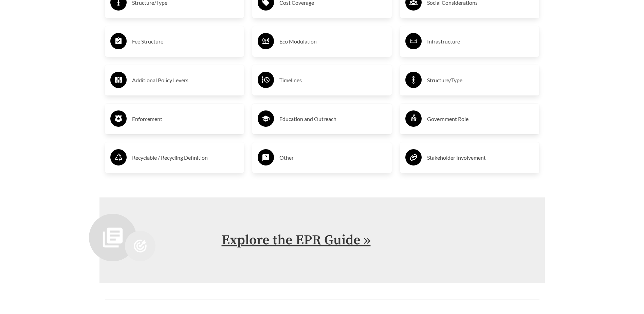 This screenshot has height=314, width=644. What do you see at coordinates (333, 119) in the screenshot?
I see `h3: Education and Outreach` at bounding box center [333, 119].